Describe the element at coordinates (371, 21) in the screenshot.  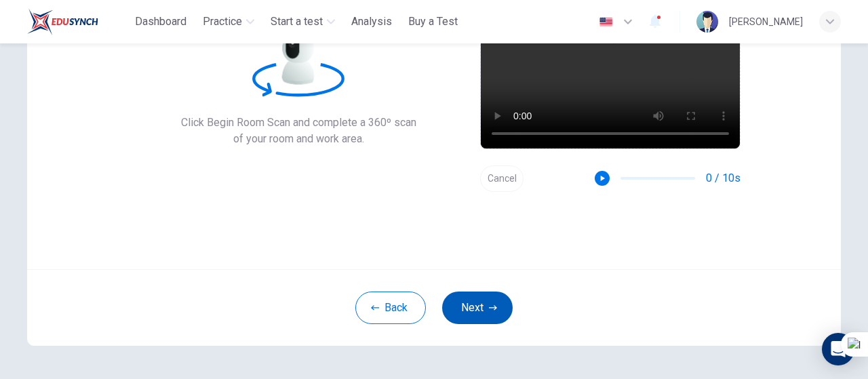
I see `a: Analysis` at that location.